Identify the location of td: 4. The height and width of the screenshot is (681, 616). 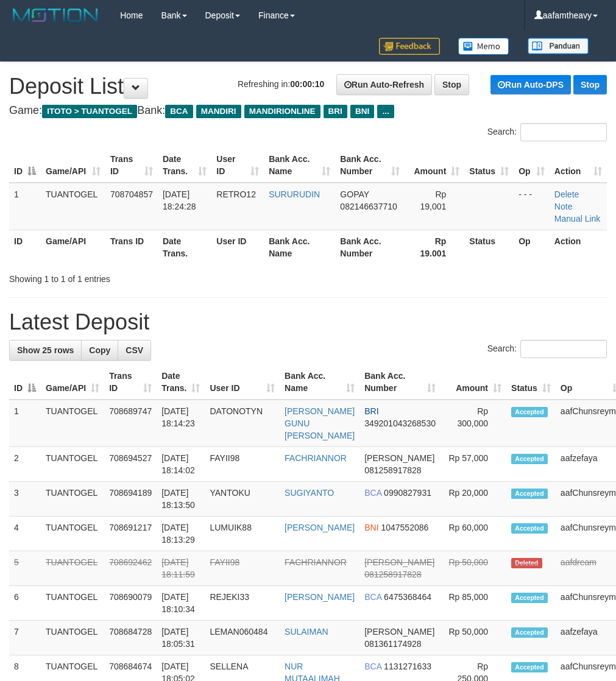
(25, 534).